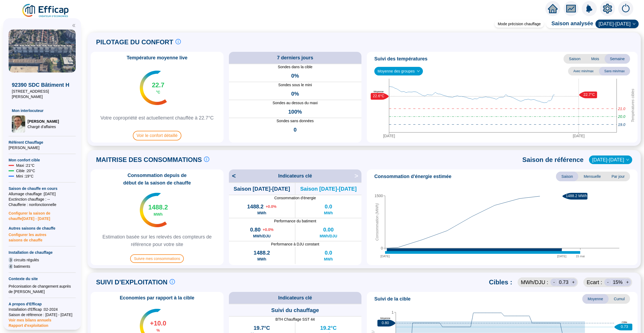 The image size is (644, 333). What do you see at coordinates (567, 176) in the screenshot?
I see `span: Saison` at bounding box center [567, 176].